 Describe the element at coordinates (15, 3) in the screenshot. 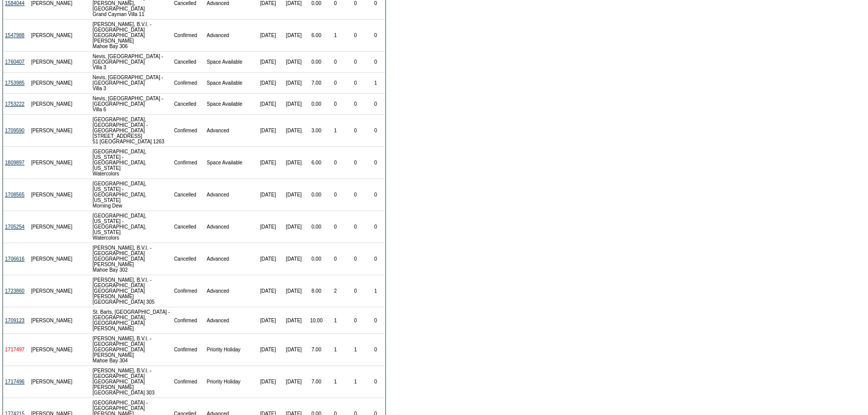

I see `a: 1584044` at that location.